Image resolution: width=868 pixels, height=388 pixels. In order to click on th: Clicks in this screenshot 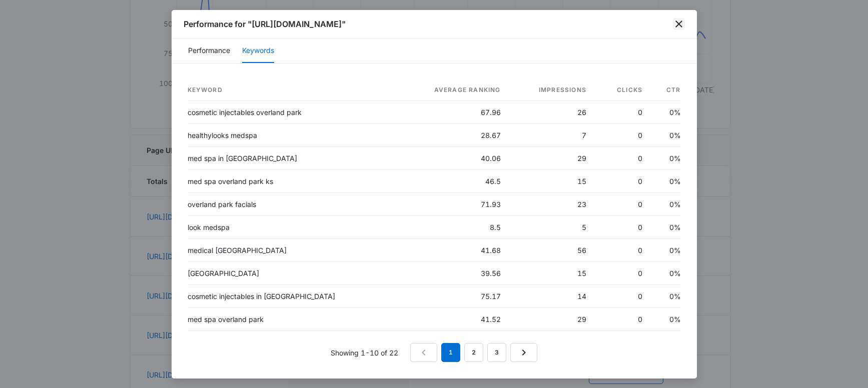, I will do `click(622, 90)`.